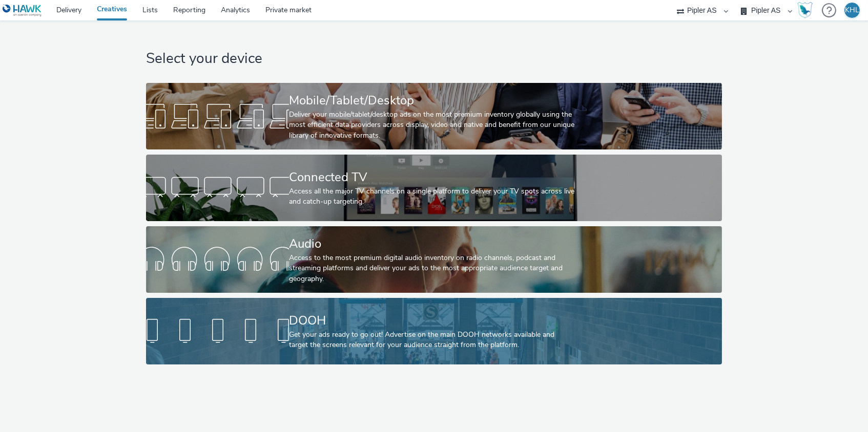  What do you see at coordinates (22, 11) in the screenshot?
I see `img: undefined Logo` at bounding box center [22, 11].